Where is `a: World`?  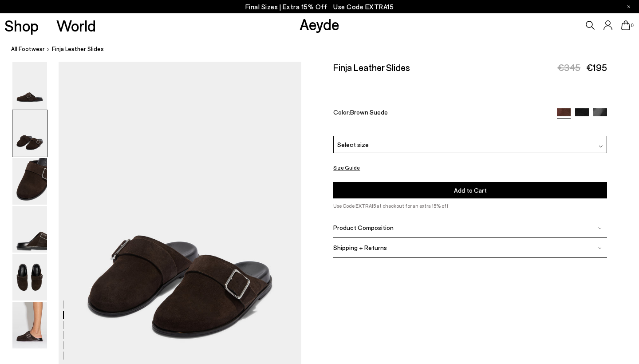
a: World is located at coordinates (76, 25).